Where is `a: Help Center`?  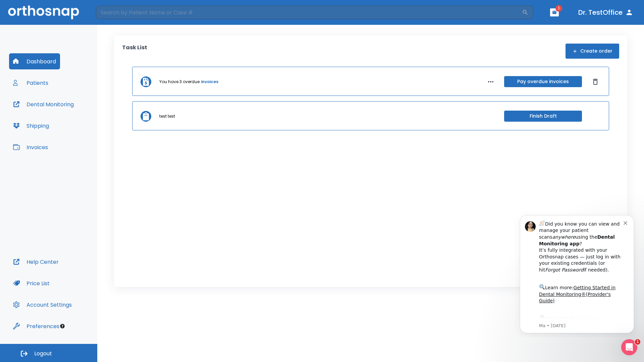
a: Help Center is located at coordinates (36, 262).